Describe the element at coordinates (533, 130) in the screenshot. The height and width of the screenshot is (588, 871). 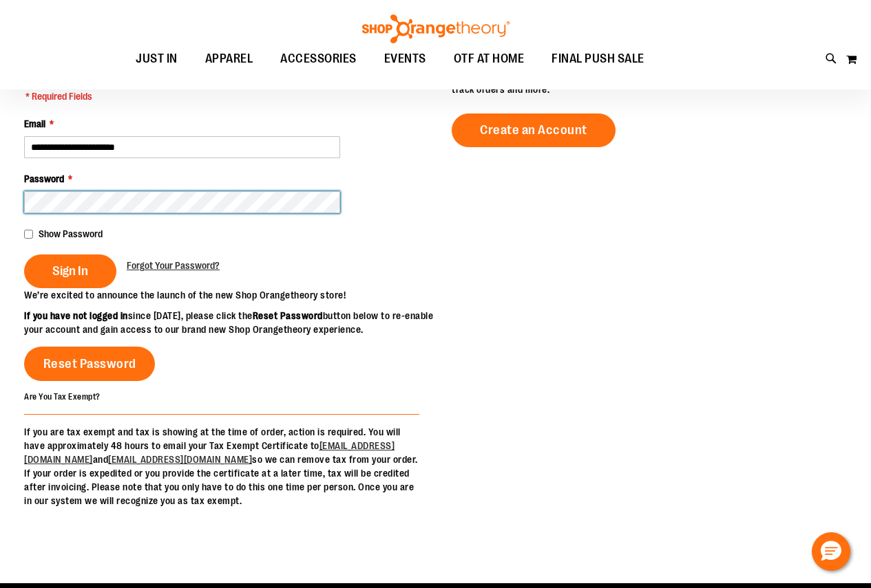
I see `a: Create an Account` at that location.